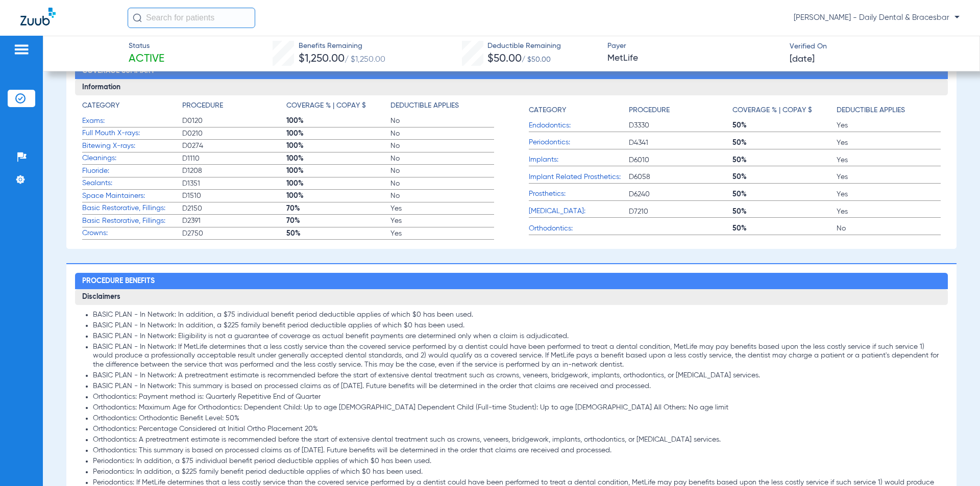 This screenshot has width=980, height=486. Describe the element at coordinates (579, 229) in the screenshot. I see `span: Orthodontics:` at that location.